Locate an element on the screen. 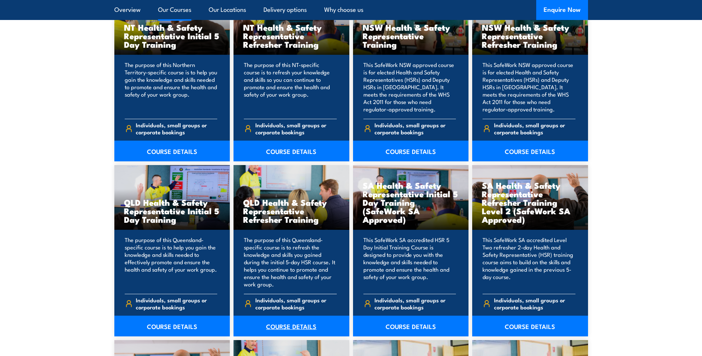 Image resolution: width=702 pixels, height=356 pixels. p: The purpose of this Northern Territory-specific course is to help you gain the knowledge and skil... is located at coordinates (171, 87).